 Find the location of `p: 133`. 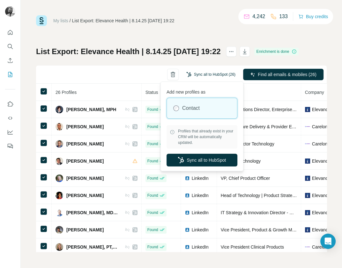

p: 133 is located at coordinates (283, 17).